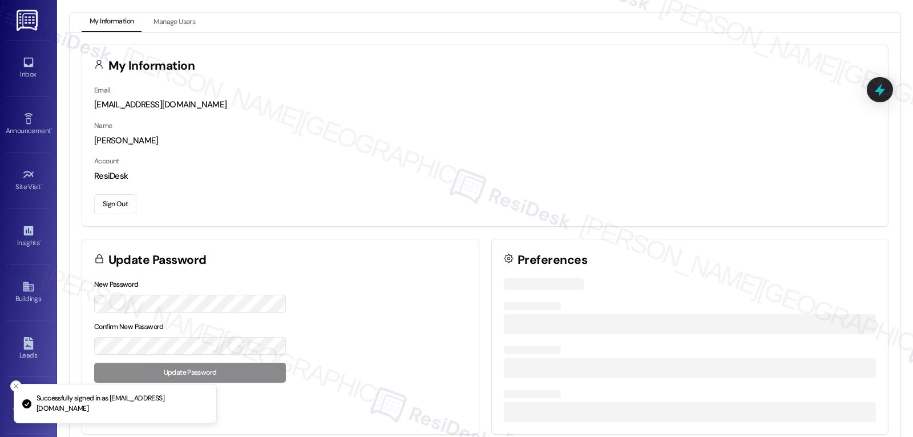 This screenshot has height=437, width=913. Describe the element at coordinates (29, 292) in the screenshot. I see `a: Buildings` at that location.